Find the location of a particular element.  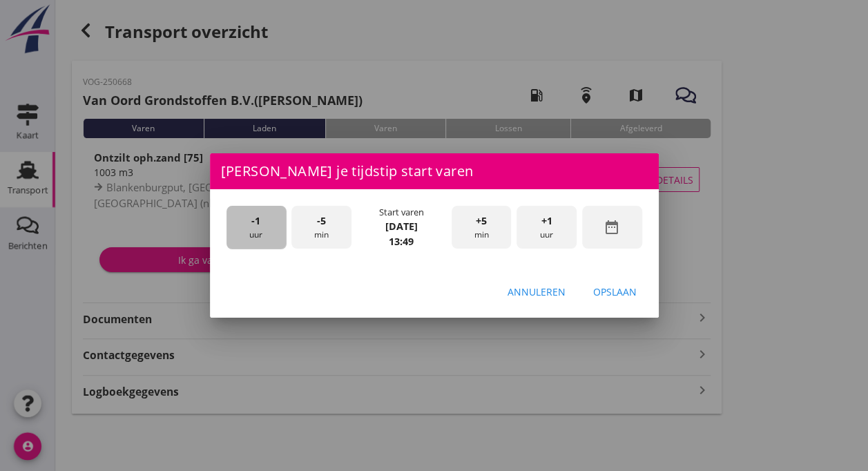

button: Annuleren is located at coordinates (537, 291).